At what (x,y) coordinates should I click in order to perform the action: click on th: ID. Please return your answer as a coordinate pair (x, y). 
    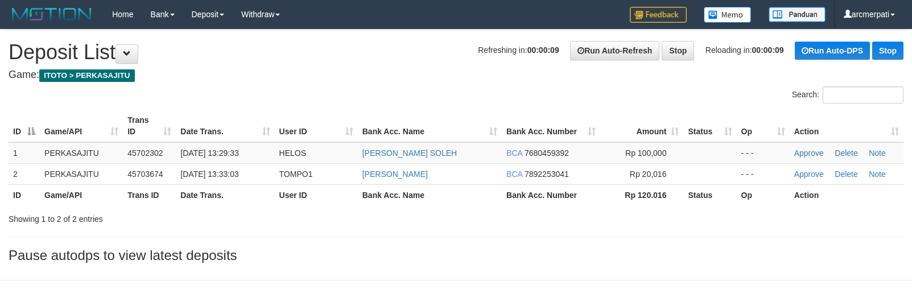
    Looking at the image, I should click on (24, 195).